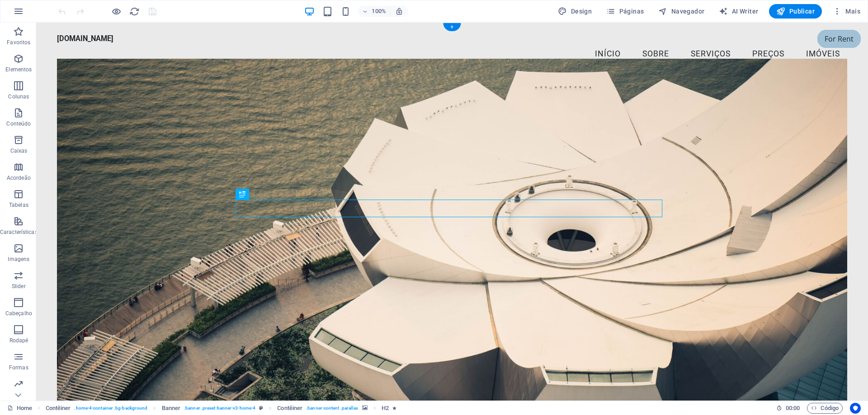 The height and width of the screenshot is (415, 868). I want to click on a: Clique para cancelar a seleção. Clique duas vezes para abrir as Páginas, so click(19, 408).